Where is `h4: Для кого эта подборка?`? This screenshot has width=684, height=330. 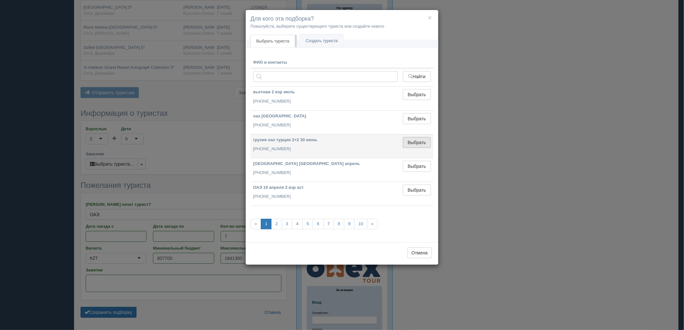 h4: Для кого эта подборка? is located at coordinates (342, 19).